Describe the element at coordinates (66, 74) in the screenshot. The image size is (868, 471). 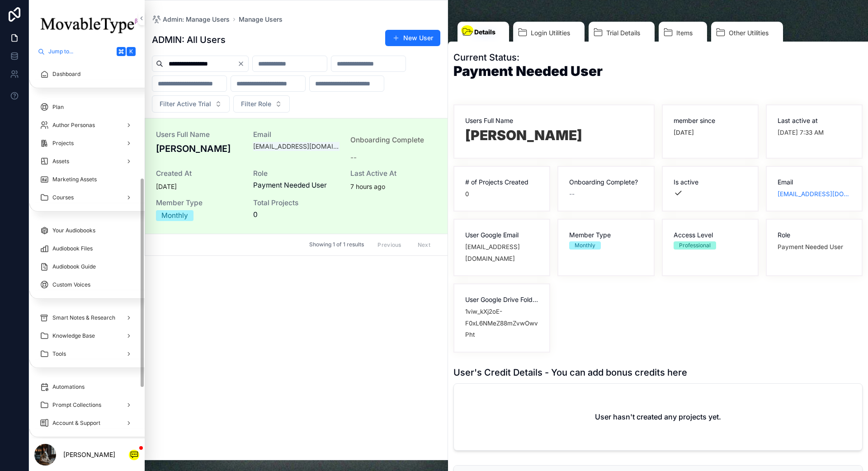
I see `span: Dashboard` at that location.